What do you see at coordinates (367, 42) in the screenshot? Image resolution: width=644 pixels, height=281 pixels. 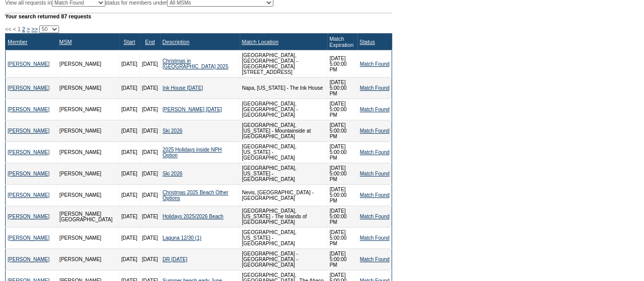 I see `a: Status` at bounding box center [367, 42].